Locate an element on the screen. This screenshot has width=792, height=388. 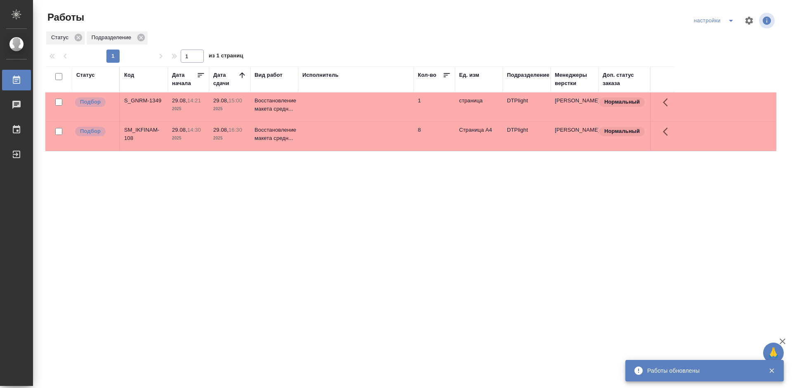
button: Закрыть is located at coordinates (772, 371).